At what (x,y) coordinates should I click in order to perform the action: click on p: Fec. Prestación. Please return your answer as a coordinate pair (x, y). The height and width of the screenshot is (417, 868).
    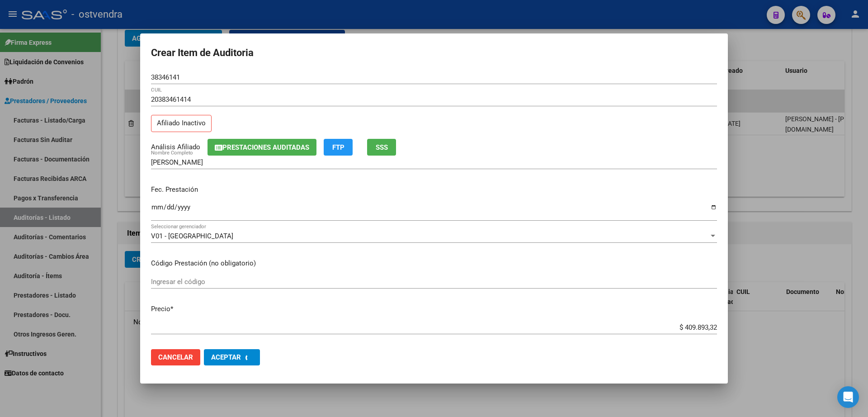
    Looking at the image, I should click on (434, 190).